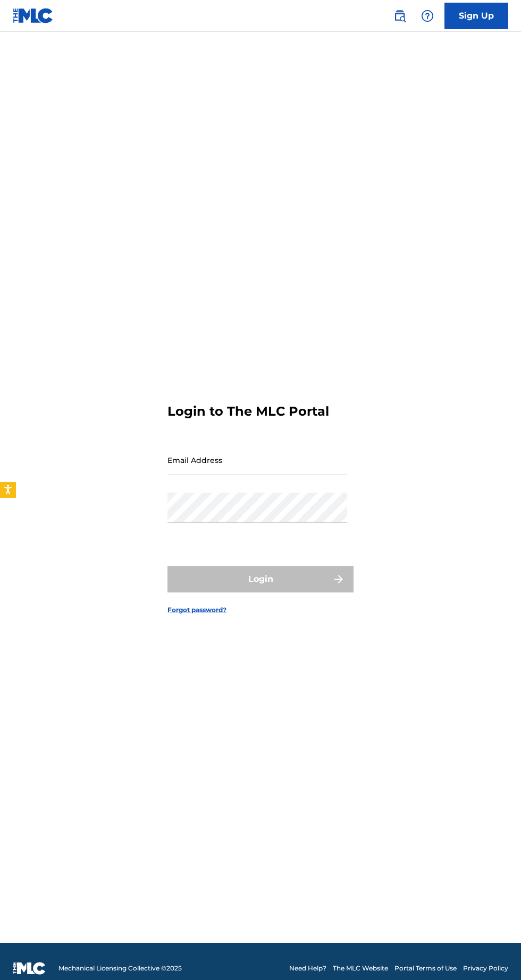 The height and width of the screenshot is (980, 521). What do you see at coordinates (476, 16) in the screenshot?
I see `a: Sign Up` at bounding box center [476, 16].